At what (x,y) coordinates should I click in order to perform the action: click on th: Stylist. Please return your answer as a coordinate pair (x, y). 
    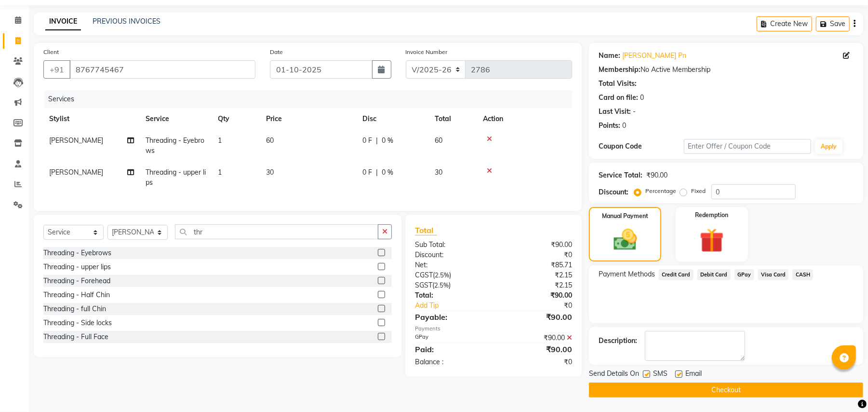
    Looking at the image, I should click on (92, 119).